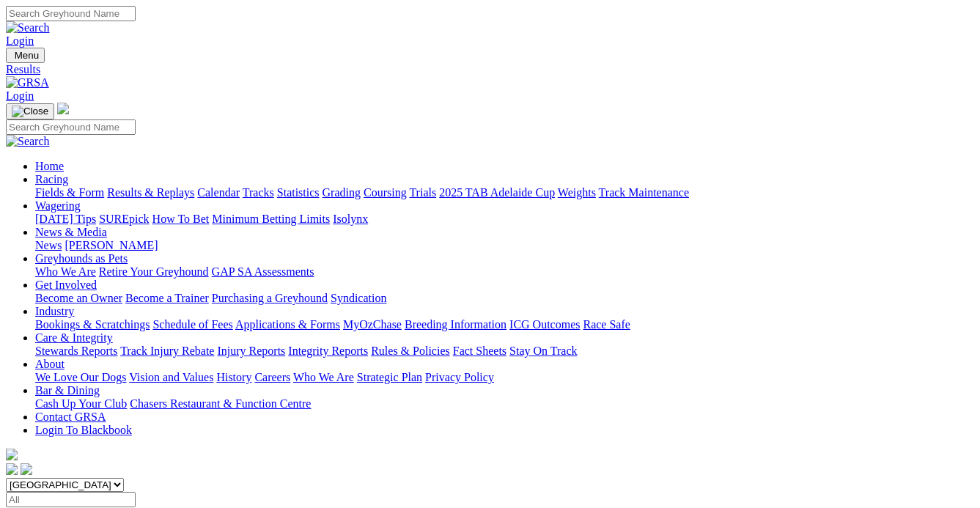 The width and height of the screenshot is (980, 508). I want to click on div: Racing, so click(504, 193).